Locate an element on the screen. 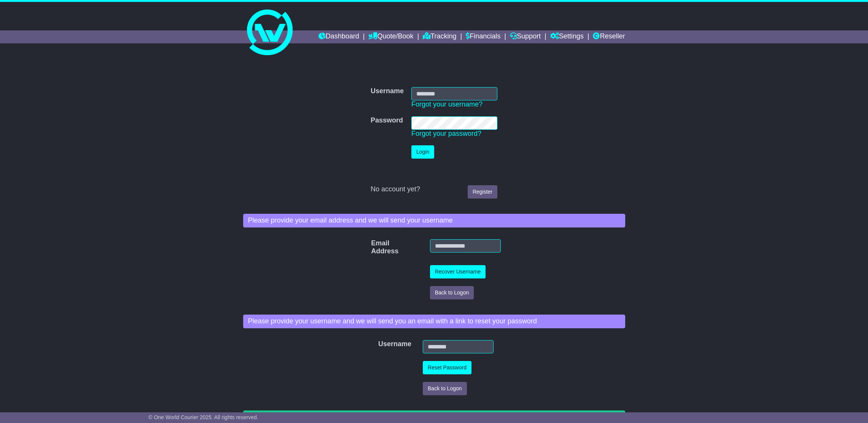 This screenshot has height=423, width=868. label: Email Address is located at coordinates (374, 247).